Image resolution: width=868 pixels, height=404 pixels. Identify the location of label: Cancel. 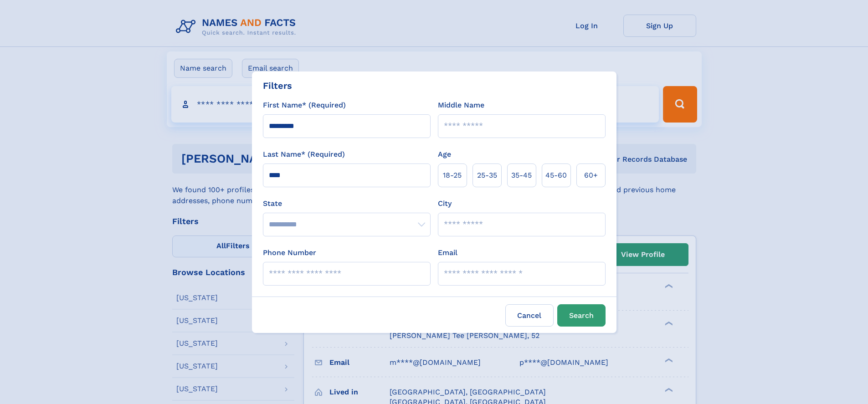
(530, 316).